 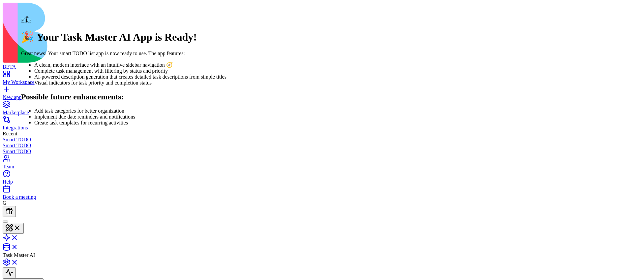 I want to click on li: Create task templates for recurring activities, so click(x=130, y=122).